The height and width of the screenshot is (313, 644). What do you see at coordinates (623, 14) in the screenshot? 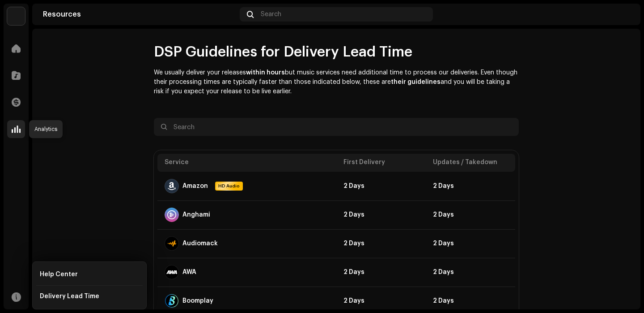
I see `img: 5a7be2c7-20a7-468b-aa60-3e9307d51880` at bounding box center [623, 14].